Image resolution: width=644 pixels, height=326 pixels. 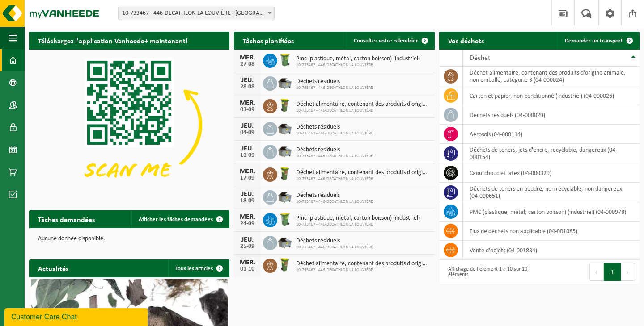 What do you see at coordinates (550, 212) in the screenshot?
I see `td: PMC (plastique, métal, carton boisson) (industriel) (04-000978)` at bounding box center [550, 212].